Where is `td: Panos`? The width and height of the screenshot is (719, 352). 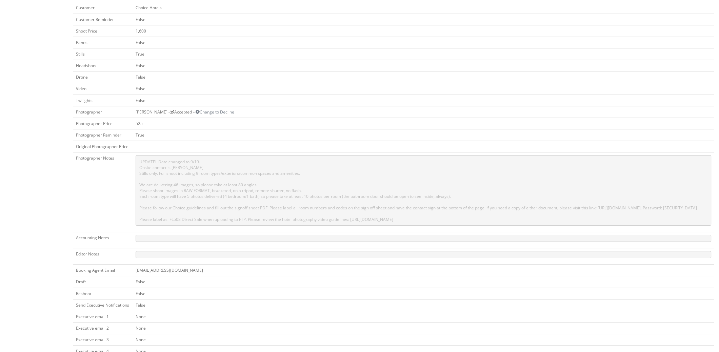 td: Panos is located at coordinates (103, 42).